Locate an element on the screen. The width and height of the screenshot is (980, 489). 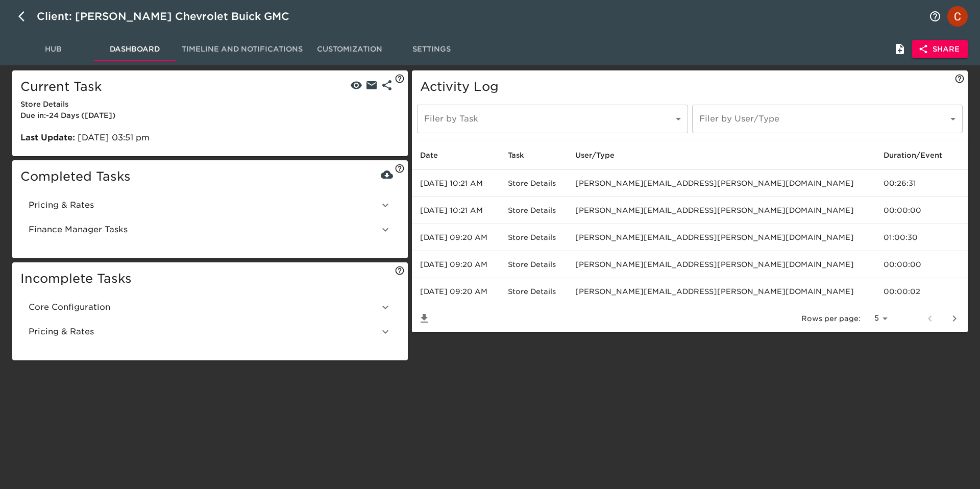
span: Customization is located at coordinates (350, 49).